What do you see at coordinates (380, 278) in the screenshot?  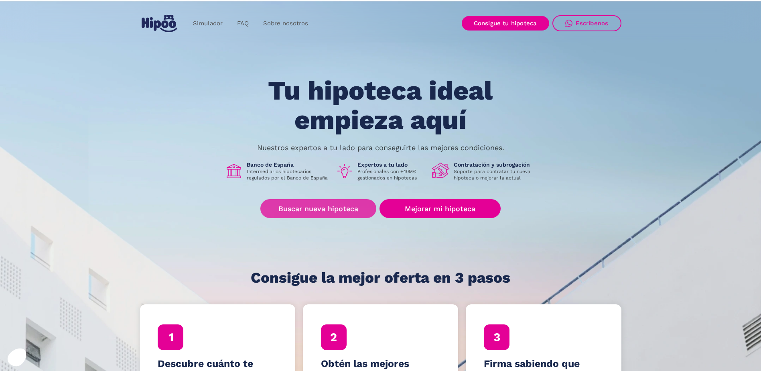 I see `h1: Consigue la mejor oferta en 3 pasos` at bounding box center [380, 278].